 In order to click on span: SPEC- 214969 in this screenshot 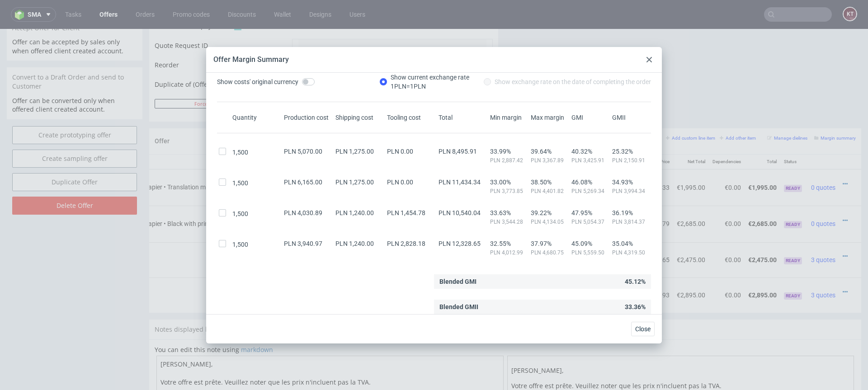, I will do `click(443, 196)`.